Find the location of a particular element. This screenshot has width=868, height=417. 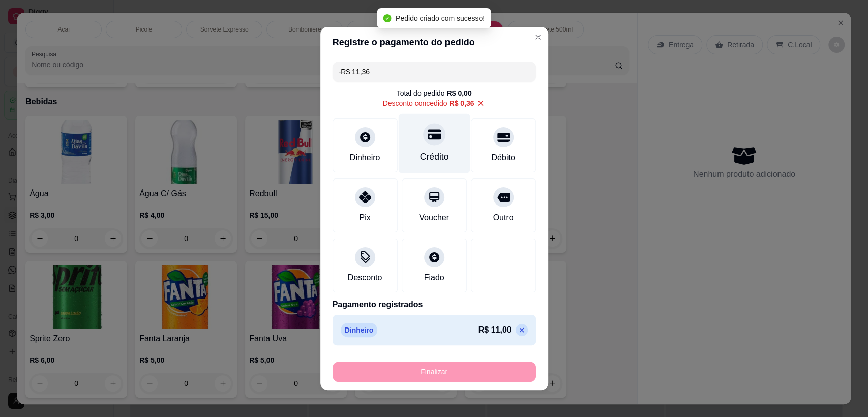

div: Dinheiro is located at coordinates (365, 158).